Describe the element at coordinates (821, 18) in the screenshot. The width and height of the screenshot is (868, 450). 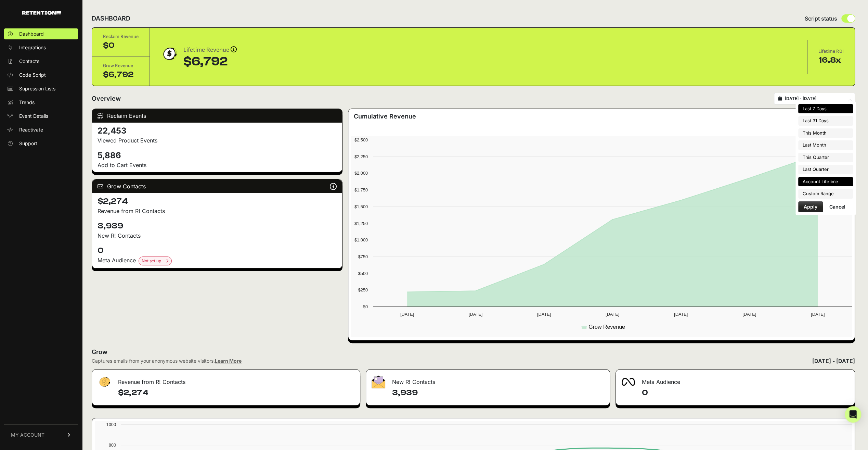
I see `span: Script status` at that location.